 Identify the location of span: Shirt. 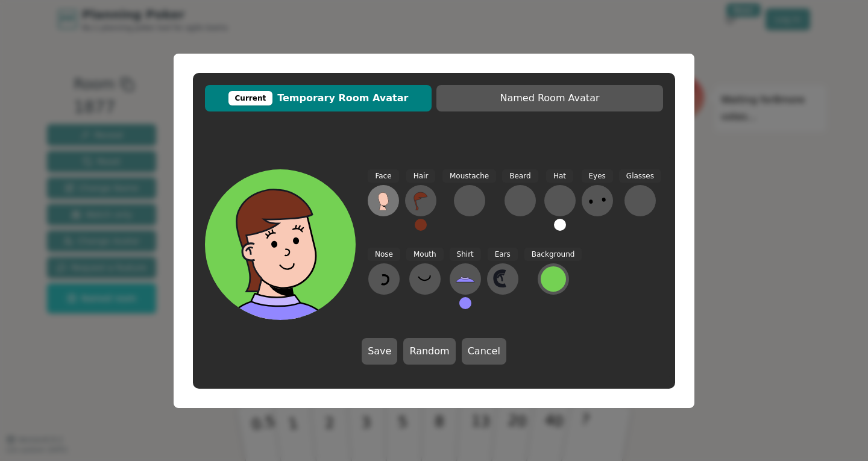
(465, 255).